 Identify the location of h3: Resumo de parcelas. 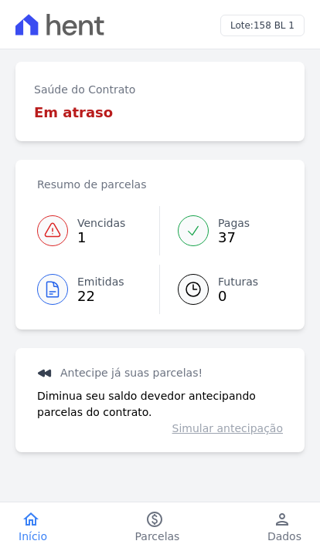
(91, 184).